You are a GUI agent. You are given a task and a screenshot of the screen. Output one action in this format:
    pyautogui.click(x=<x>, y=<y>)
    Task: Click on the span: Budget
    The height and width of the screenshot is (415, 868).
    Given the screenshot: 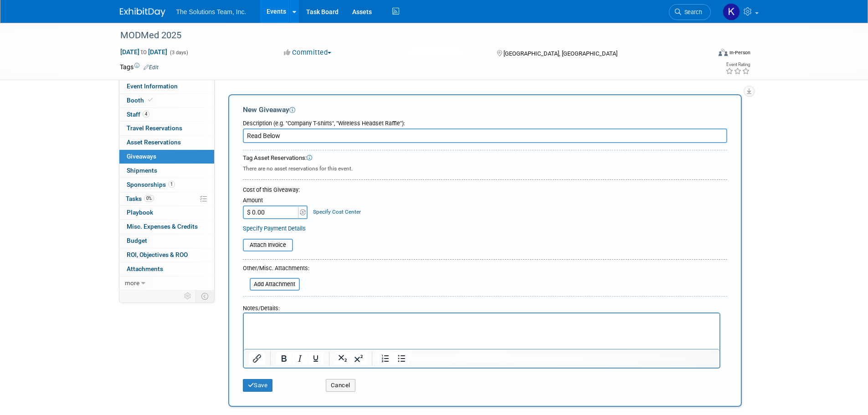 What is the action you would take?
    pyautogui.click(x=137, y=240)
    